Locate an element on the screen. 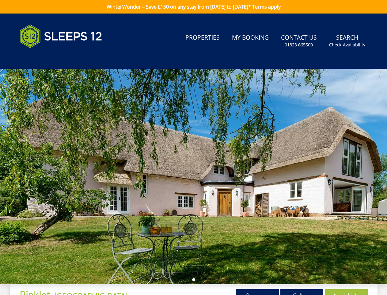 The height and width of the screenshot is (295, 387). a: Properties is located at coordinates (203, 38).